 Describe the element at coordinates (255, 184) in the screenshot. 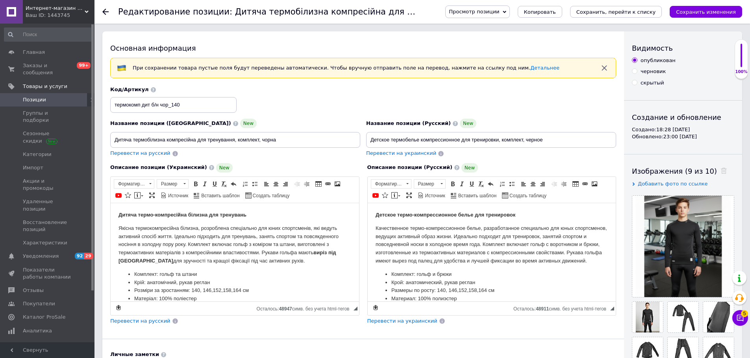

I see `a: Вставить / удалить маркированный список` at that location.